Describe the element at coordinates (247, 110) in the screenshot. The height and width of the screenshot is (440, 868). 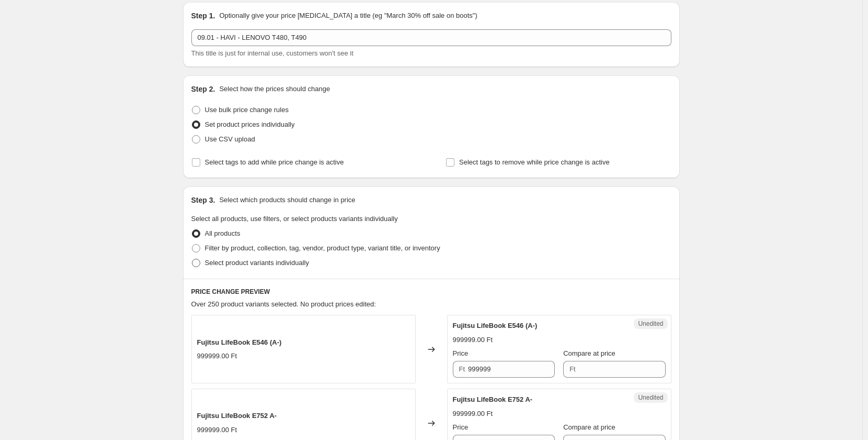
I see `span: Use bulk price change rules` at that location.